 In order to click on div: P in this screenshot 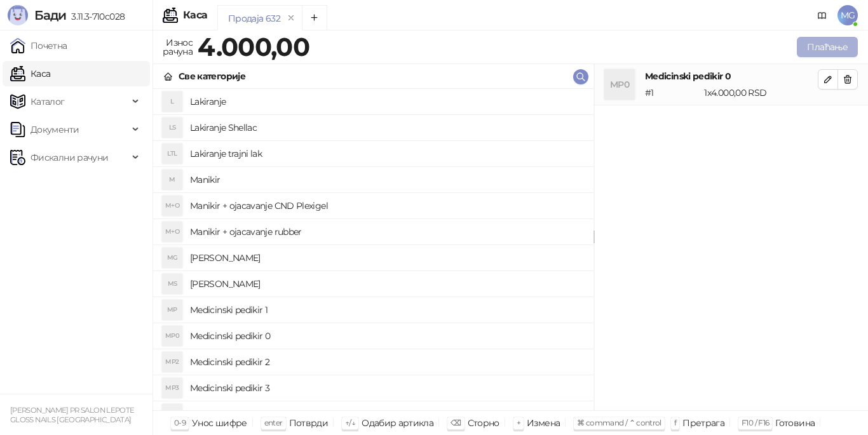, I will do `click(172, 414)`.